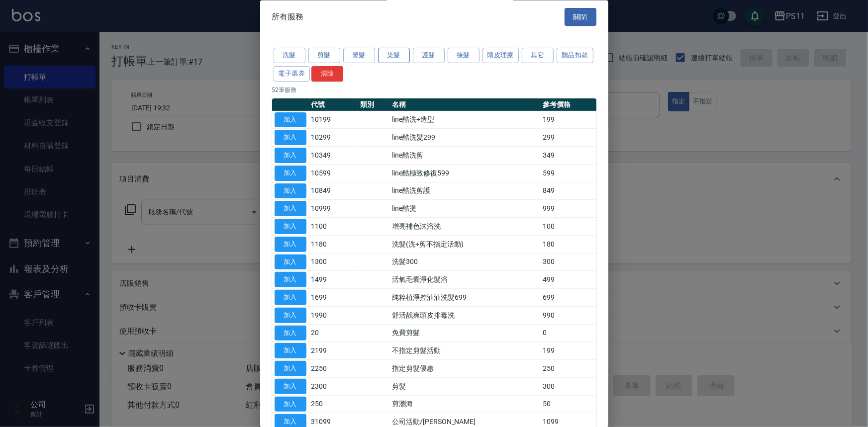 Image resolution: width=868 pixels, height=427 pixels. Describe the element at coordinates (501, 55) in the screenshot. I see `button: 頭皮理療` at that location.